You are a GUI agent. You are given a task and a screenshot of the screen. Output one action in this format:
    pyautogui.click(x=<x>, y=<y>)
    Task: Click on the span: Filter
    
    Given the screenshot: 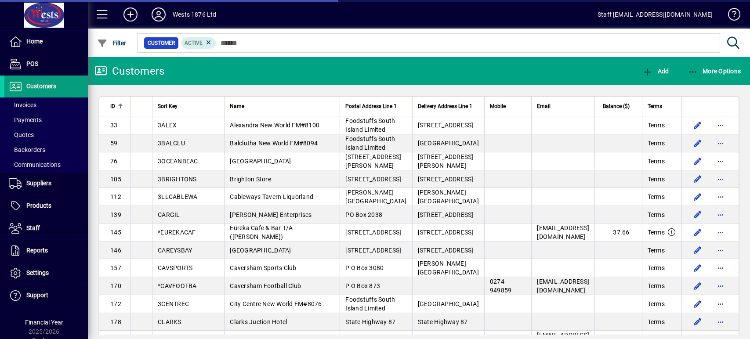 What is the action you would take?
    pyautogui.click(x=112, y=43)
    